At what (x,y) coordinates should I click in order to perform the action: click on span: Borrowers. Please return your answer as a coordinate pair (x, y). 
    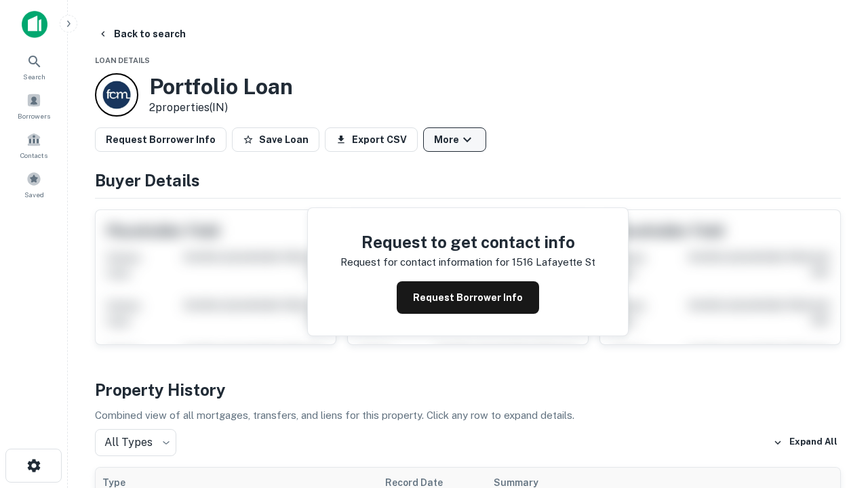
    Looking at the image, I should click on (34, 116).